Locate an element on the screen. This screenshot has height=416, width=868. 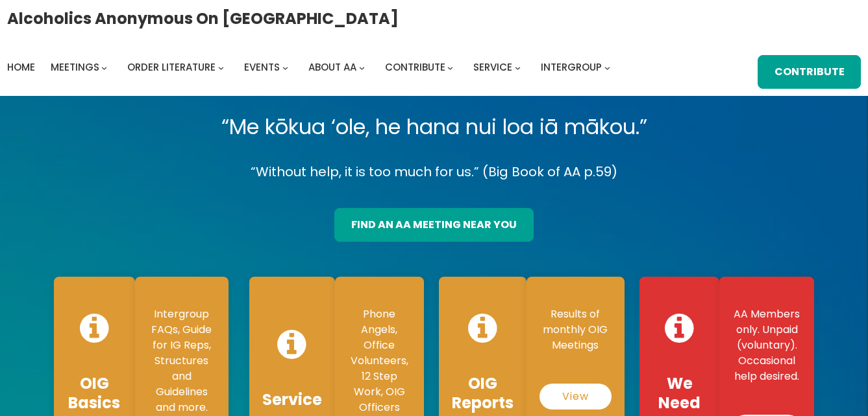
span: Service is located at coordinates (493, 67).